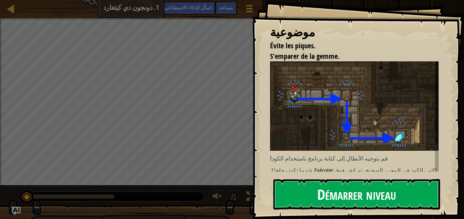 Image resolution: width=464 pixels, height=219 pixels. Describe the element at coordinates (329, 158) in the screenshot. I see `font: قم بتوجيه الأبطال إلى كتابة برنامج باستخدام الكود!` at that location.